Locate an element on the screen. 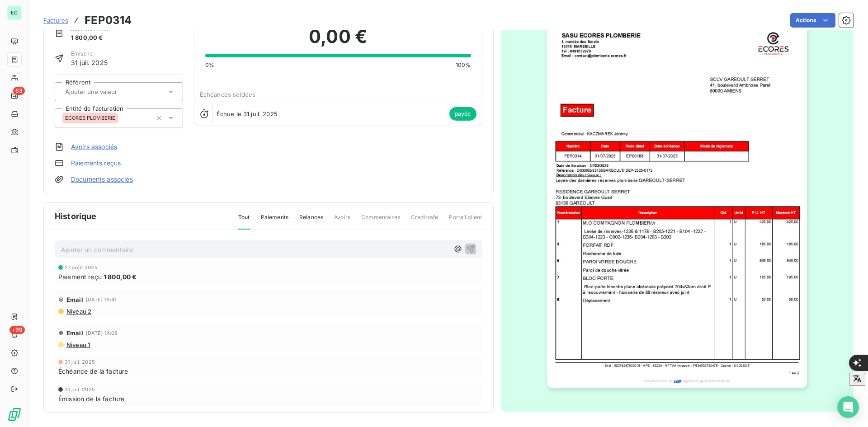 The width and height of the screenshot is (868, 427). span: Paiements is located at coordinates (274, 221).